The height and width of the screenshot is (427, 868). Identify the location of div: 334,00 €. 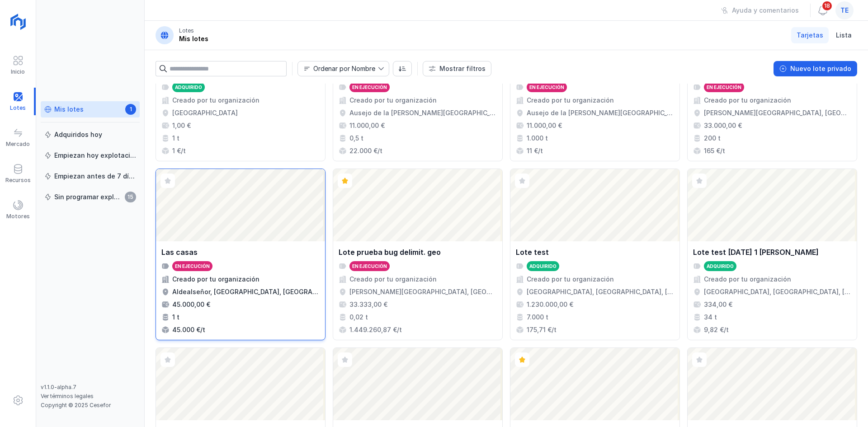
(718, 305).